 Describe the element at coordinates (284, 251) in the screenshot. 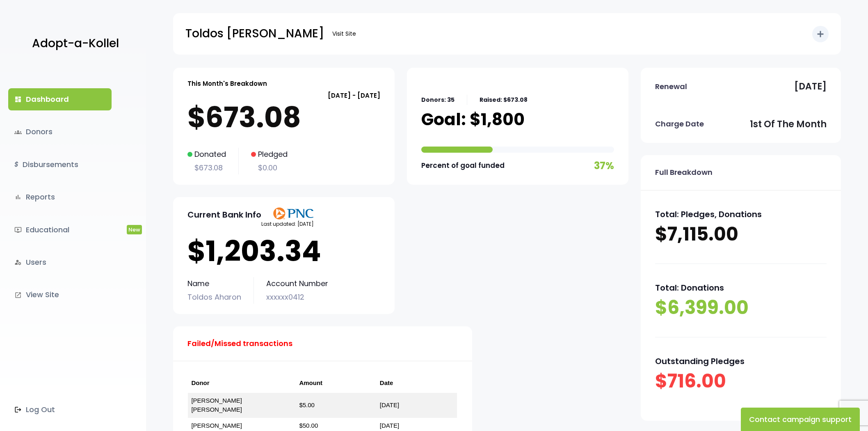

I see `p: $1,203.34` at that location.